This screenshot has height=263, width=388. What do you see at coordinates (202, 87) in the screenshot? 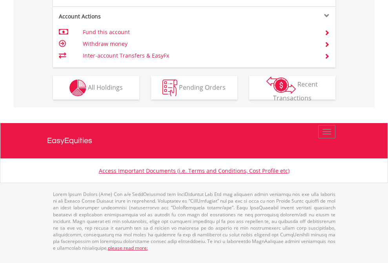
I see `span: Pending Orders` at bounding box center [202, 87].